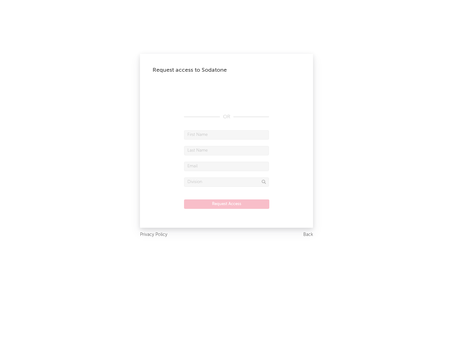 This screenshot has height=346, width=453. What do you see at coordinates (308, 235) in the screenshot?
I see `a: Back` at bounding box center [308, 235].